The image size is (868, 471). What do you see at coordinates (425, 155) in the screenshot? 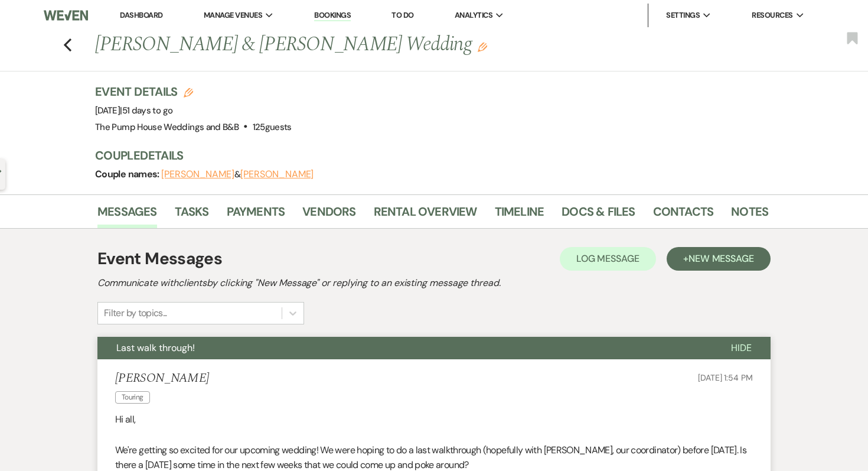
I see `h3: Couple Details` at bounding box center [425, 155].